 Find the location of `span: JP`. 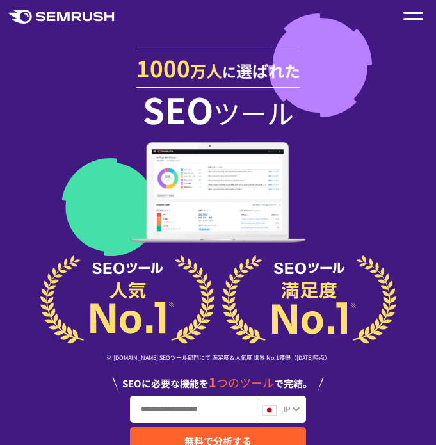

span: JP is located at coordinates (286, 408).